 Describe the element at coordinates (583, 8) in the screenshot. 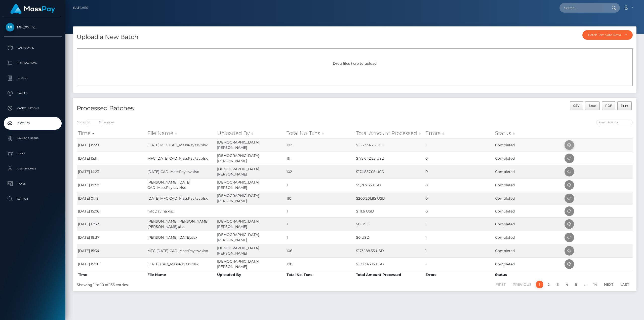

I see `input: Search...` at that location.